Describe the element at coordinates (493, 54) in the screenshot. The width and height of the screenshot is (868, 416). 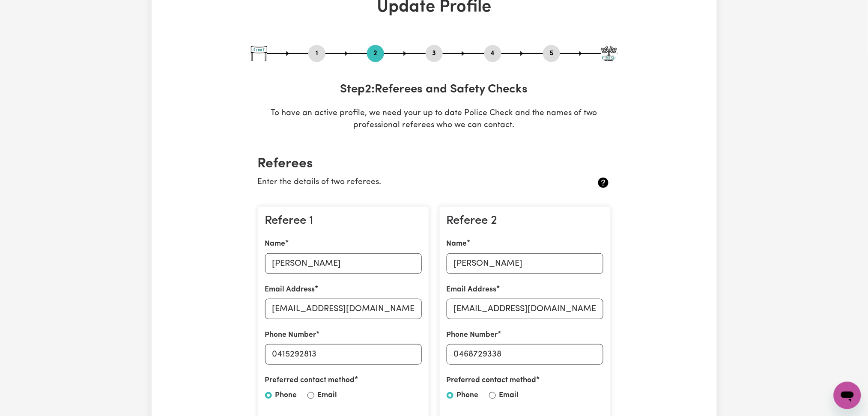
I see `button: Go to step 4` at that location.